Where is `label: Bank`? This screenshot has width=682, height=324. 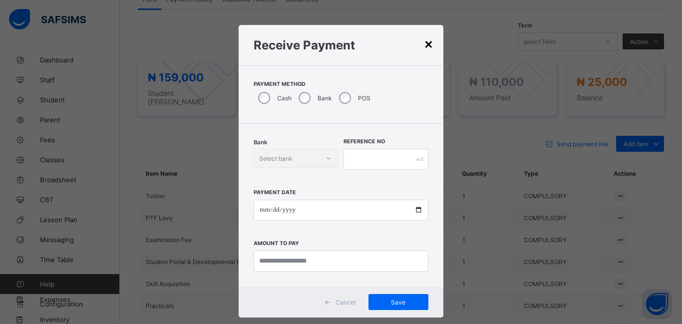 label: Bank is located at coordinates (325, 98).